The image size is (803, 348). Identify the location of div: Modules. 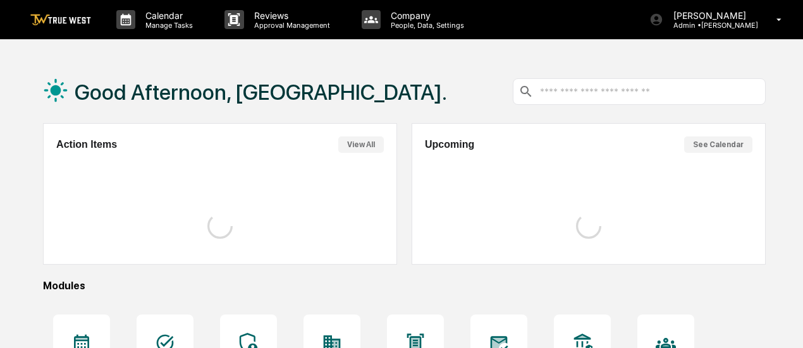
(404, 286).